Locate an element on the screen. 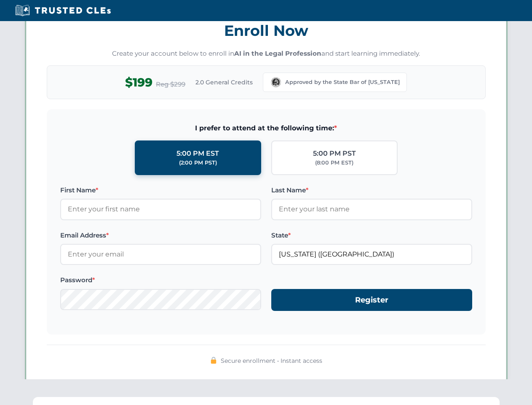  div: 5:00 PM EST is located at coordinates (198, 154).